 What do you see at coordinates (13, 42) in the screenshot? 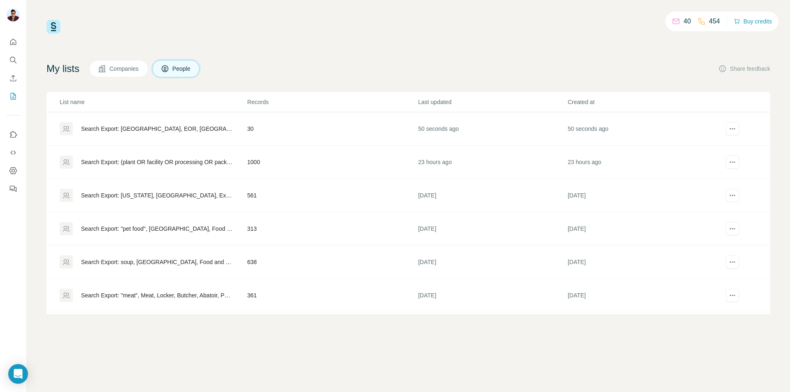
I see `button: Quick start` at bounding box center [13, 42].